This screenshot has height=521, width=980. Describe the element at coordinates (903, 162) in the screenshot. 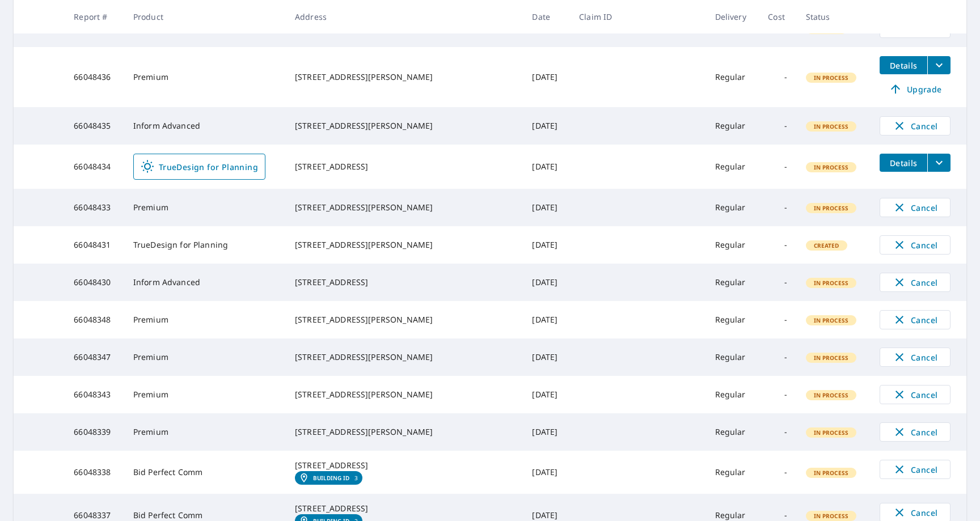

I see `button: detailsBtn-66048434` at that location.